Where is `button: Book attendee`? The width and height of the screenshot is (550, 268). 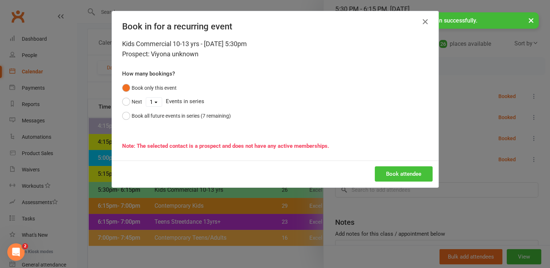
button: Book attendee is located at coordinates (404, 174).